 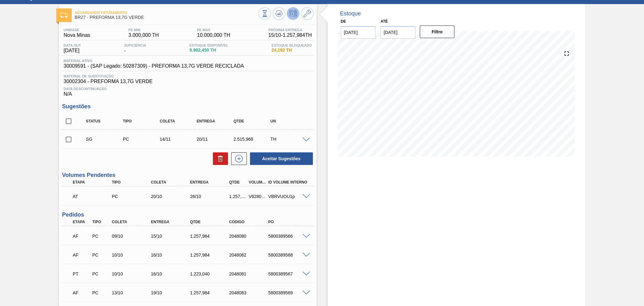 I want to click on span: Data Descontinuação, so click(x=187, y=89).